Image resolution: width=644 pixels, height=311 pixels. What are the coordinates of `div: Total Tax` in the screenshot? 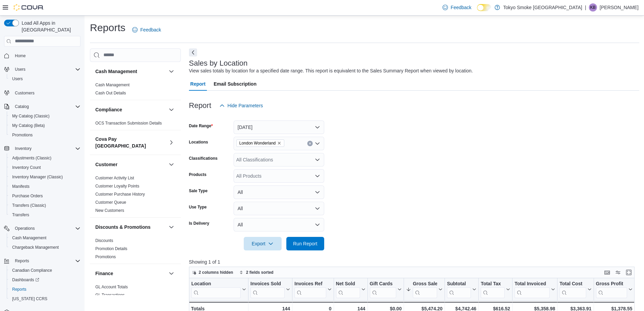 It's located at (493, 290).